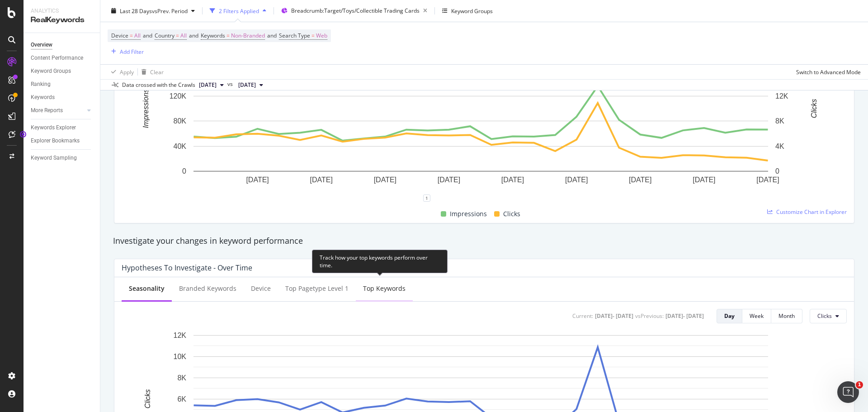  I want to click on div: Overview, so click(42, 45).